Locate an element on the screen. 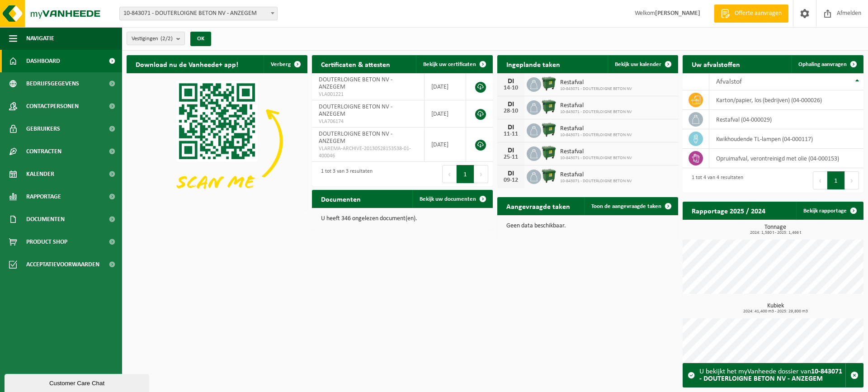 Image resolution: width=868 pixels, height=392 pixels. h2: Documenten is located at coordinates (341, 198).